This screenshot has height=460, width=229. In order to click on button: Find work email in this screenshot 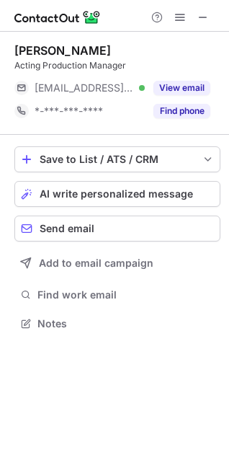, I will do `click(118, 295)`.